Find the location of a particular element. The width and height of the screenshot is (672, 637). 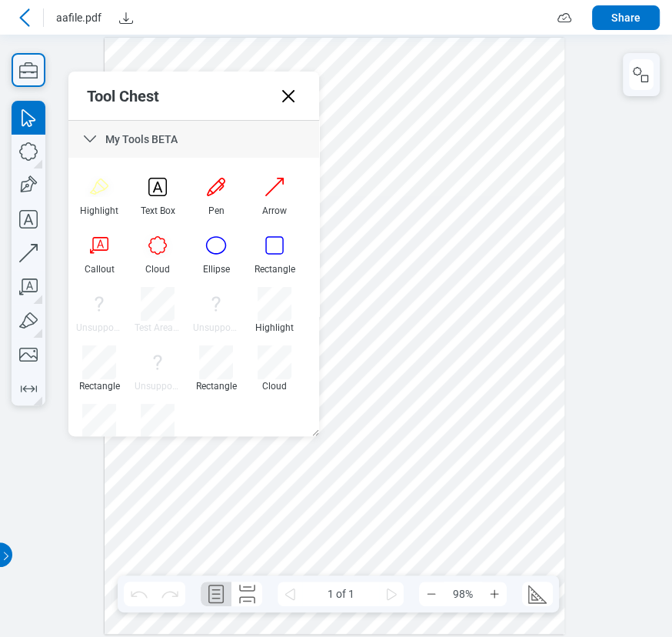

button: Redo is located at coordinates (170, 593).